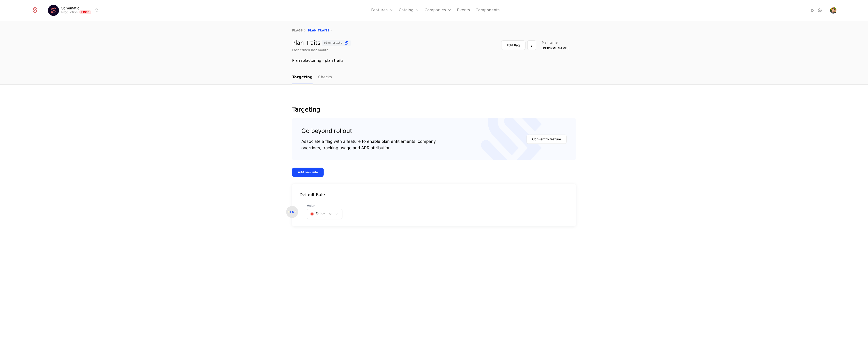 The width and height of the screenshot is (868, 352). What do you see at coordinates (369, 144) in the screenshot?
I see `div: Associate a flag with a feature to enable plan entitlements, company overrides, tracking usage an...` at bounding box center [369, 144].